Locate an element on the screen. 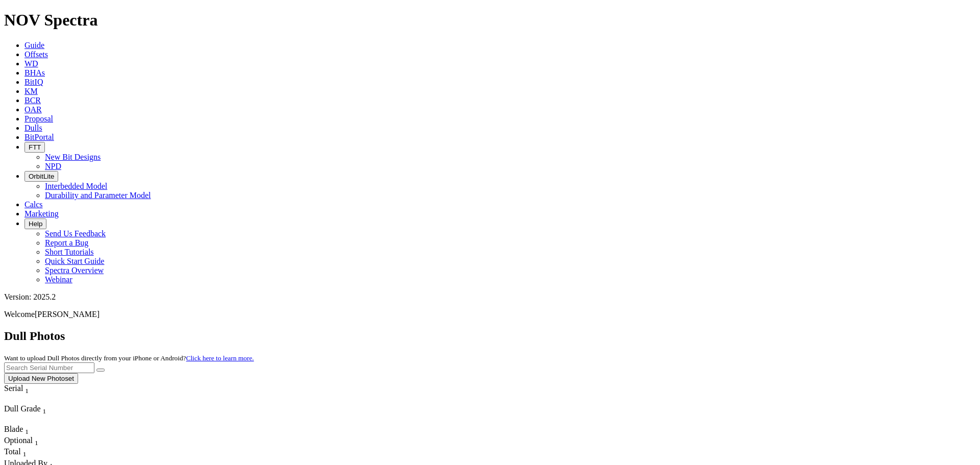 This screenshot has width=980, height=465. span: OAR is located at coordinates (33, 109).